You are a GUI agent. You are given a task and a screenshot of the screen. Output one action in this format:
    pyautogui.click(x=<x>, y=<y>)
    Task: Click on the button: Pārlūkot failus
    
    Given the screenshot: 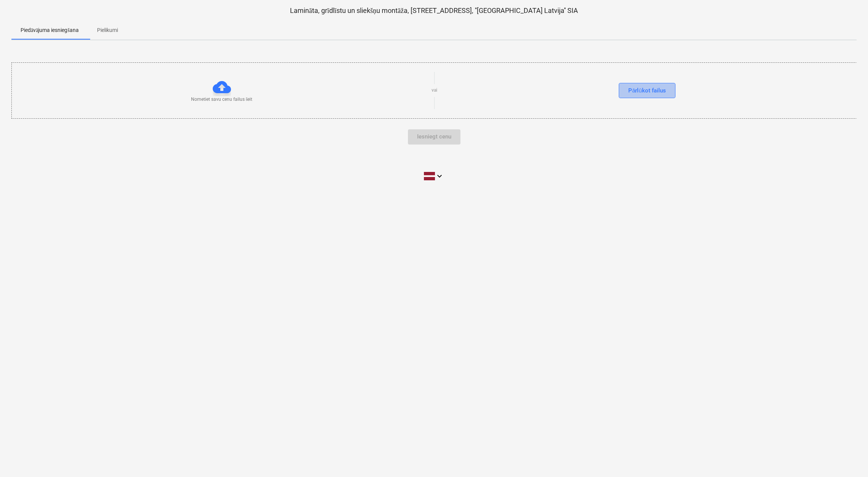 What is the action you would take?
    pyautogui.click(x=647, y=90)
    